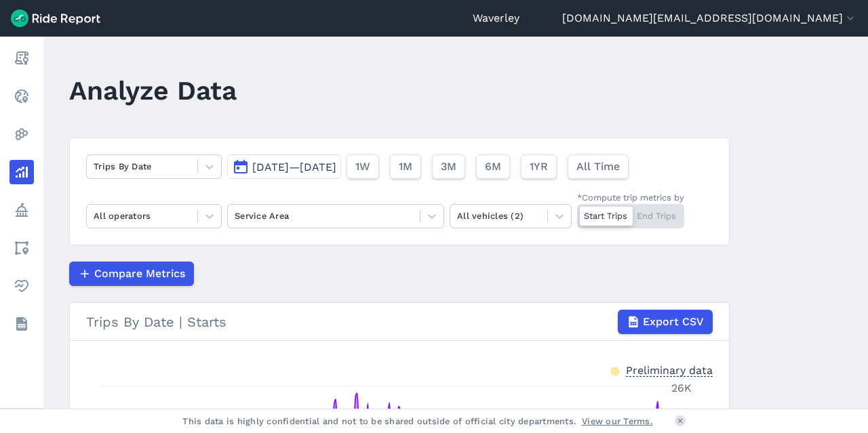 This screenshot has height=433, width=868. I want to click on button: Compare Metrics, so click(132, 274).